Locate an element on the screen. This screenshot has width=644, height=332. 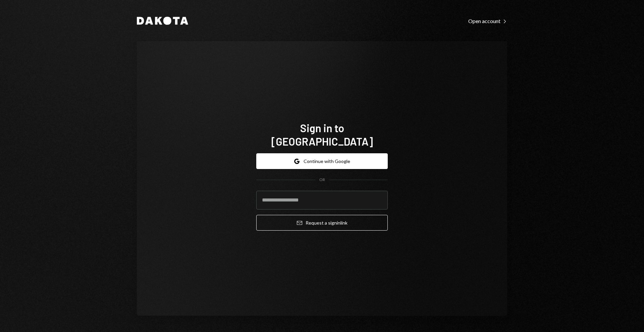
button: Continue with Google is located at coordinates (322, 161).